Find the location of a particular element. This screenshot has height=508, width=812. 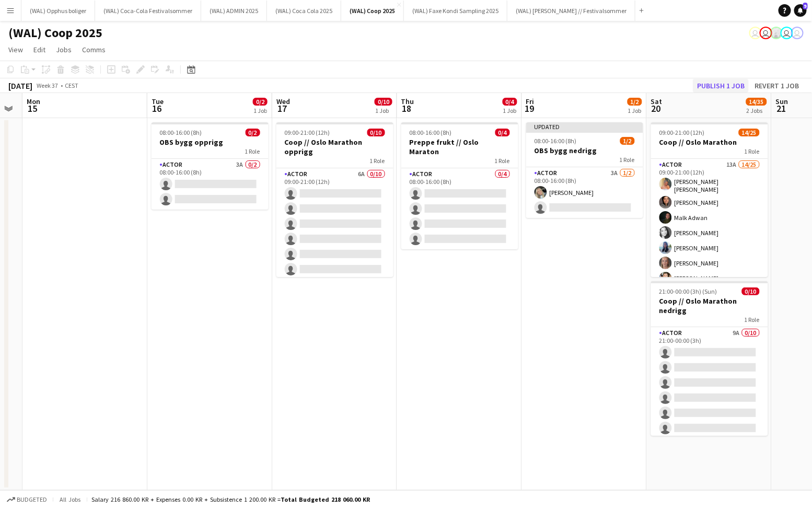

span: Mon is located at coordinates (34, 101).